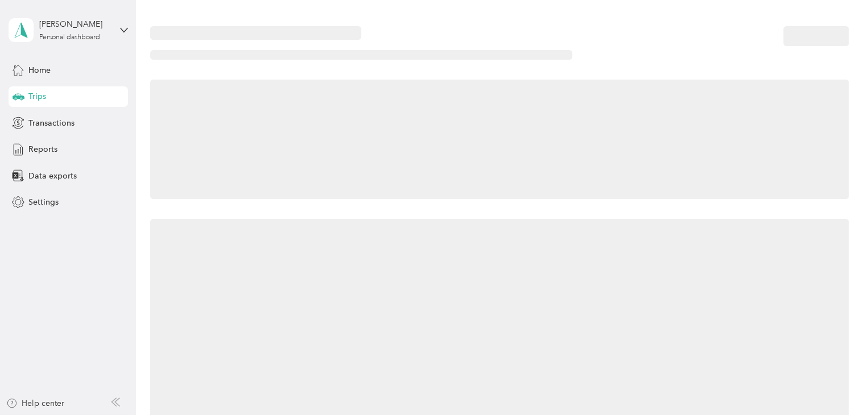 The image size is (868, 415). Describe the element at coordinates (35, 403) in the screenshot. I see `div: Help center` at that location.